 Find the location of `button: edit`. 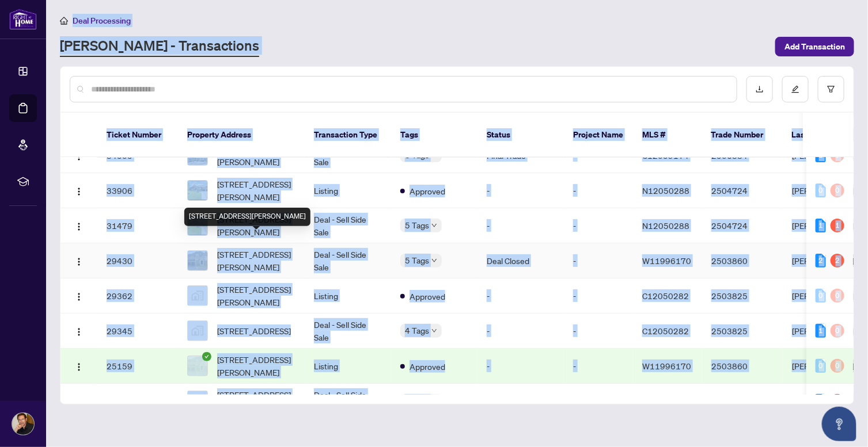

button: edit is located at coordinates (795, 89).